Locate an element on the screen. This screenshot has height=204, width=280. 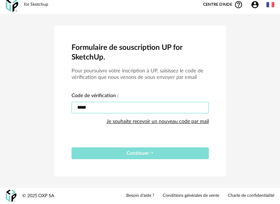
button: Continuer is located at coordinates (140, 153).